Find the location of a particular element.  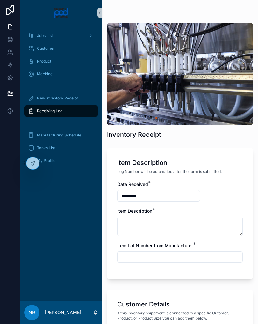

a: Customer is located at coordinates (61, 48).